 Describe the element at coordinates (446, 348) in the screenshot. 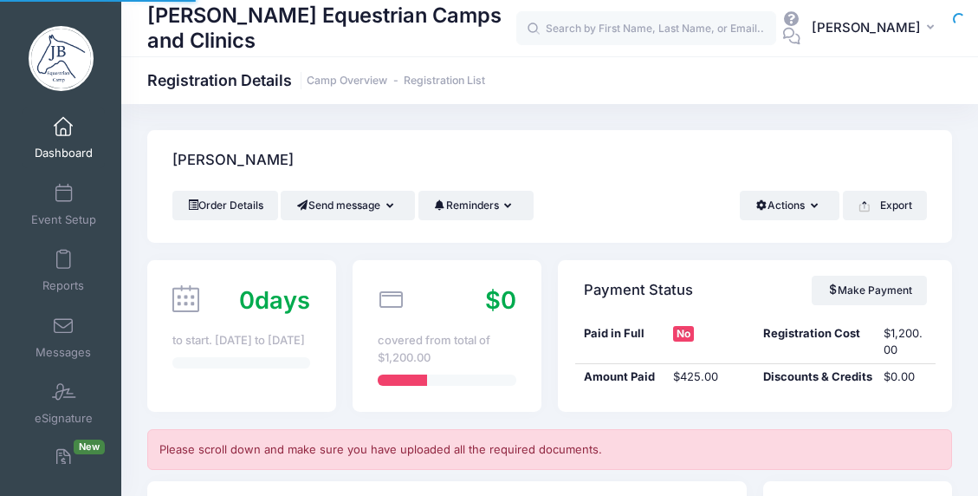

I see `div: covered from total of $1,200.00` at that location.